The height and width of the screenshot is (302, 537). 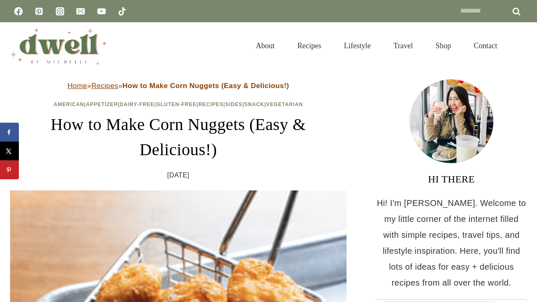 What do you see at coordinates (58, 46) in the screenshot?
I see `img: DWELL by michelle` at bounding box center [58, 46].